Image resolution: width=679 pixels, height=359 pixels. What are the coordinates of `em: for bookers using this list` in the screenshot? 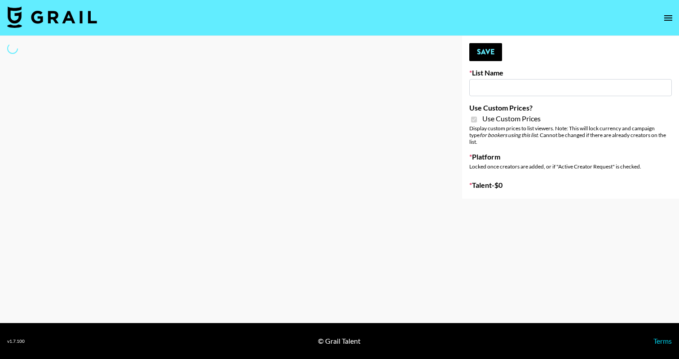 It's located at (508, 135).